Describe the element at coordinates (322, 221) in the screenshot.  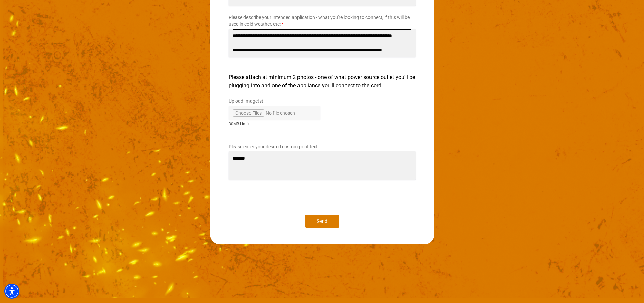
I see `button: Send` at that location.